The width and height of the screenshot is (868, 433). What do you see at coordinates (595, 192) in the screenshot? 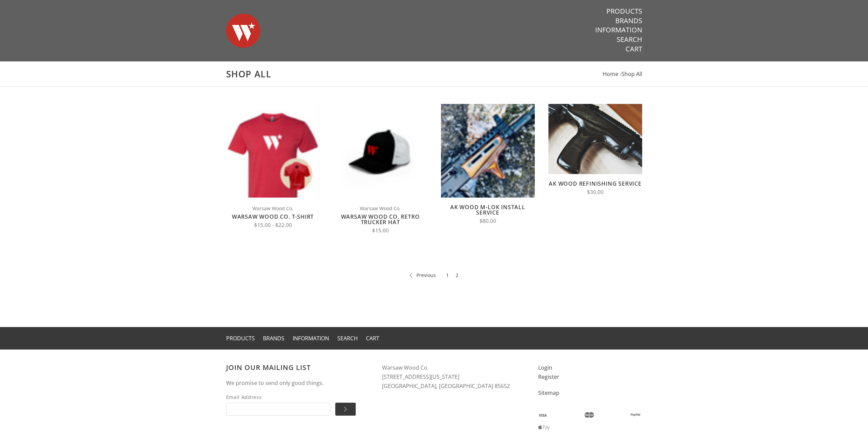
I see `span: $30.00` at bounding box center [595, 192].